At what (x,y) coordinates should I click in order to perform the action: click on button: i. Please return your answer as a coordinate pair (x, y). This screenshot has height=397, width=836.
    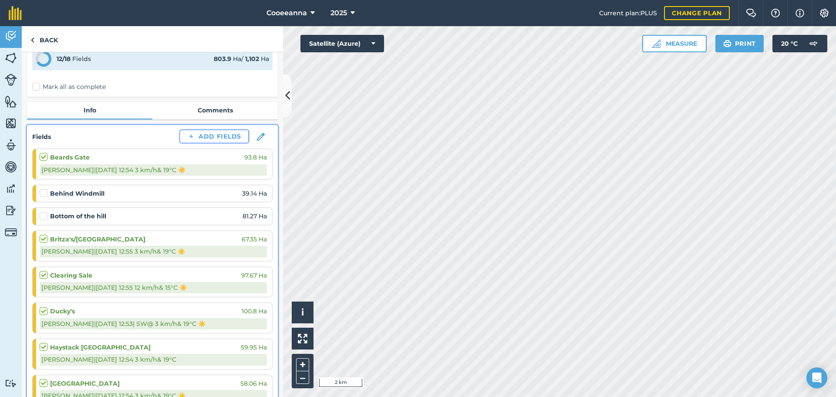
    Looking at the image, I should click on (303, 312).